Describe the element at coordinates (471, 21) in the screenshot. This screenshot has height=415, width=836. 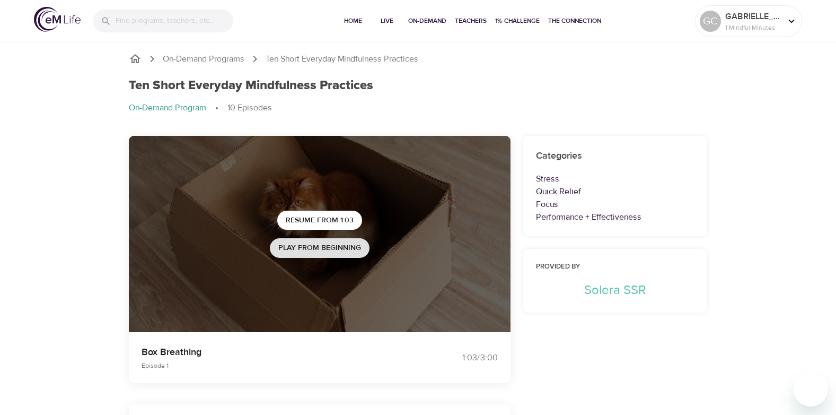
I see `span: Teachers` at that location.